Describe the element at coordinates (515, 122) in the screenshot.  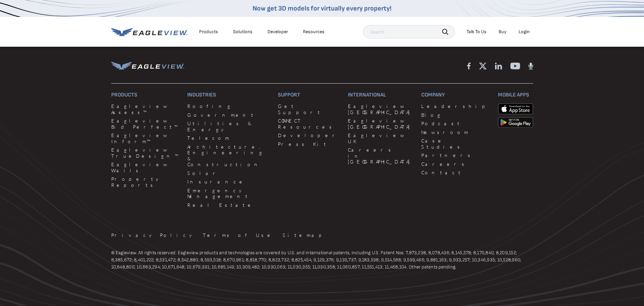
I see `img: google-play-store_b9643a.png` at that location.